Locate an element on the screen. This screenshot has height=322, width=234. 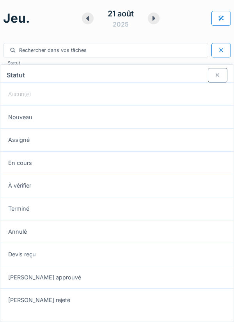
div: Statut is located at coordinates (117, 73).